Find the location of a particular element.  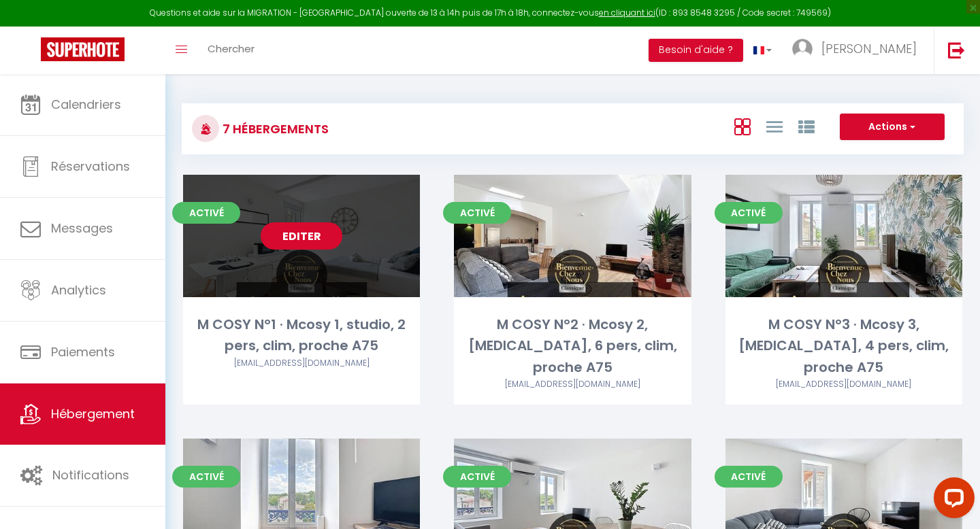

span: Analytics is located at coordinates (78, 290).